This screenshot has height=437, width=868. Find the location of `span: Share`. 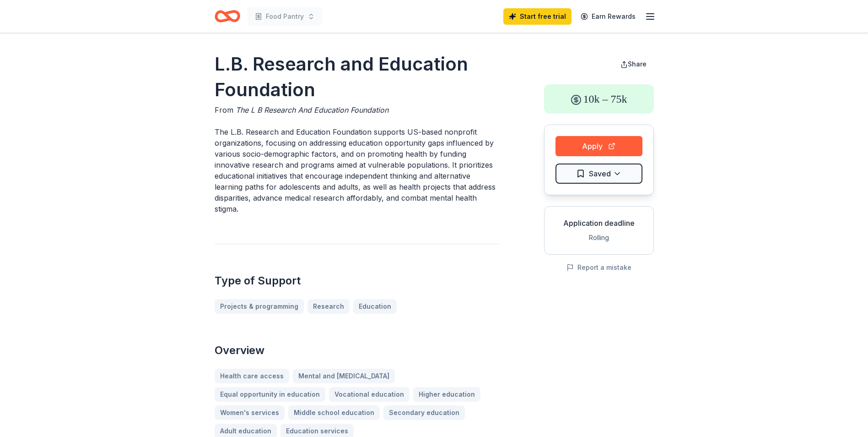

span: Share is located at coordinates (637, 63).